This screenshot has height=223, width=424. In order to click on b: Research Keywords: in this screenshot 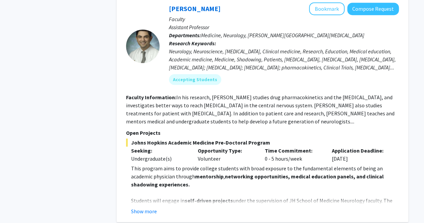, I will do `click(192, 43)`.